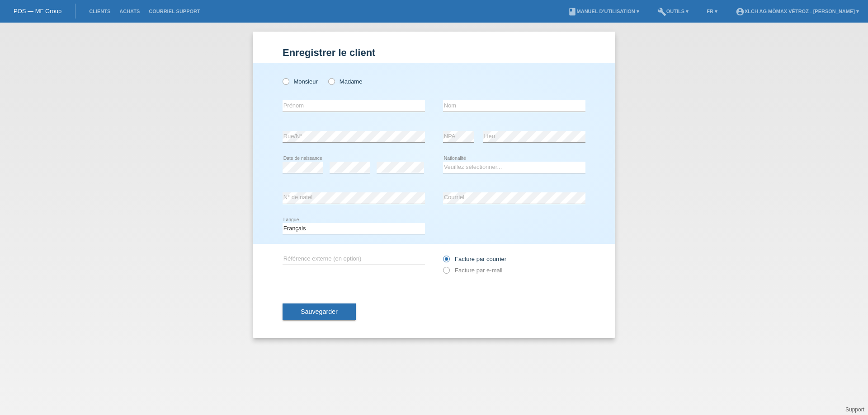  What do you see at coordinates (474, 259) in the screenshot?
I see `label: Facture par courrier` at bounding box center [474, 259].